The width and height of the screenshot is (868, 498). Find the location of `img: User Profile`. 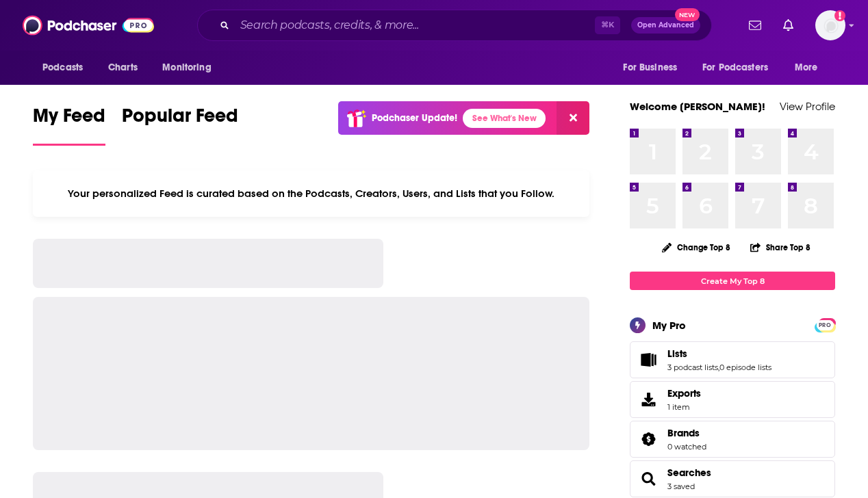

img: User Profile is located at coordinates (830, 25).